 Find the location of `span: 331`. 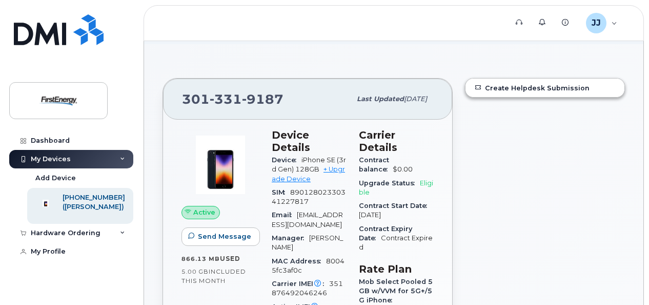

span: 331 is located at coordinates (226, 99).